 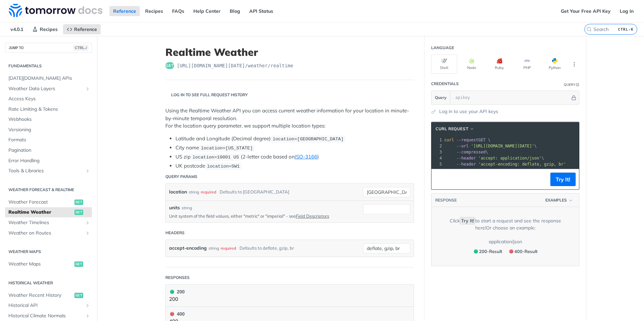 What do you see at coordinates (563, 179) in the screenshot?
I see `button: Try It!` at bounding box center [563, 179].